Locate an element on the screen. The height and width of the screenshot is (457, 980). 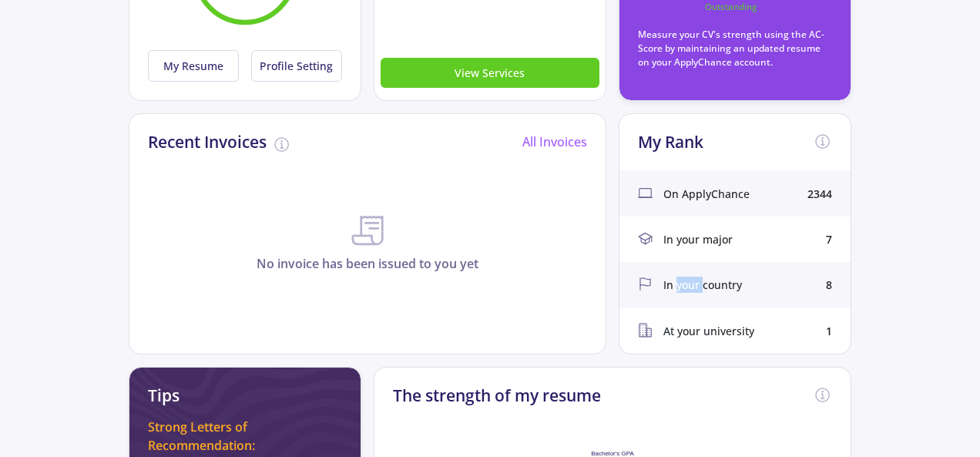
text: Outstanding is located at coordinates (731, 6).